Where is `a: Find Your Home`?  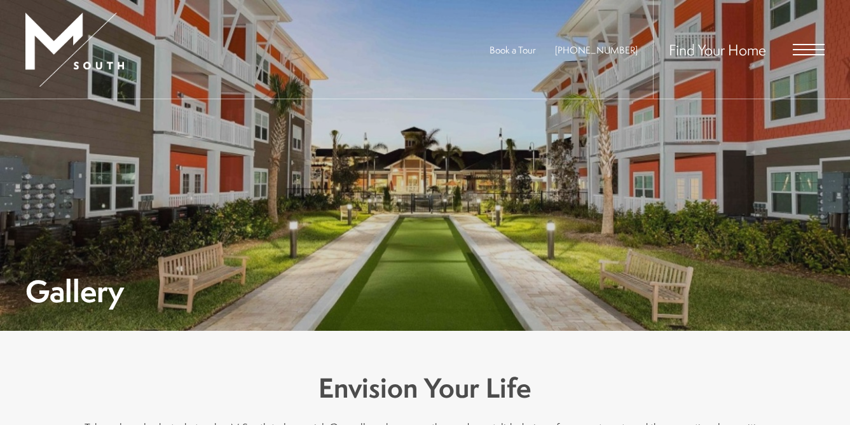 a: Find Your Home is located at coordinates (717, 50).